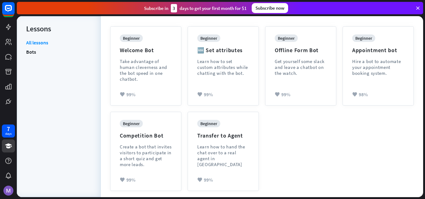 This screenshot has width=425, height=199. I want to click on div: Create a bot that invites visitors to participate in a short quiz and get more leads., so click(145, 156).